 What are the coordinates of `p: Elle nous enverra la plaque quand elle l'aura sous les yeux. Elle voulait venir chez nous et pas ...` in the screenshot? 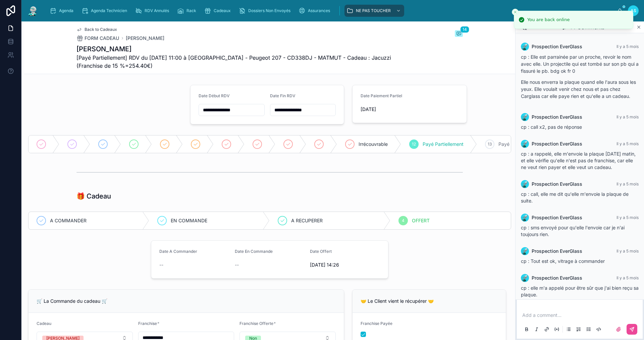 It's located at (580, 89).